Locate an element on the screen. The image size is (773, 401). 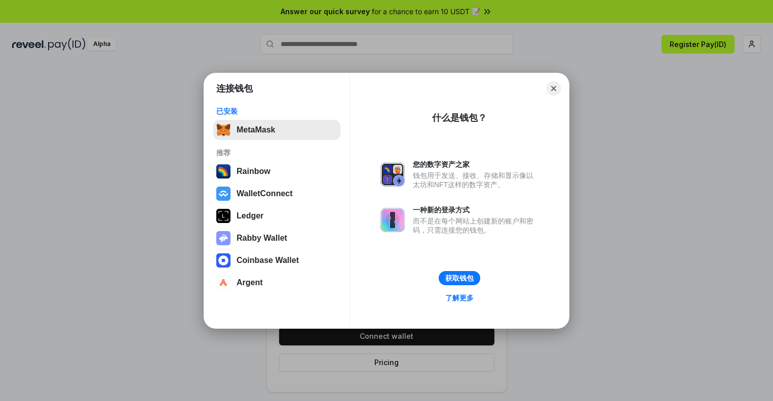
div: 已安装 is located at coordinates (276, 111).